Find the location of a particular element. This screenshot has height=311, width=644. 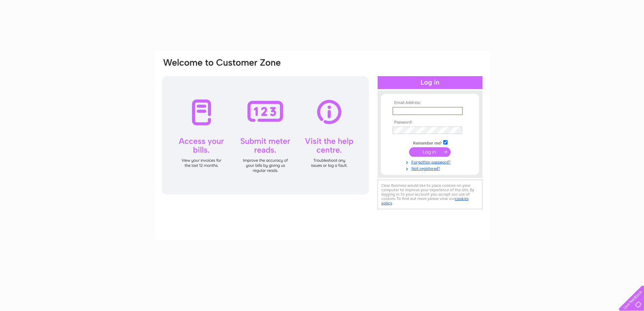

th: Password: is located at coordinates (430, 122).